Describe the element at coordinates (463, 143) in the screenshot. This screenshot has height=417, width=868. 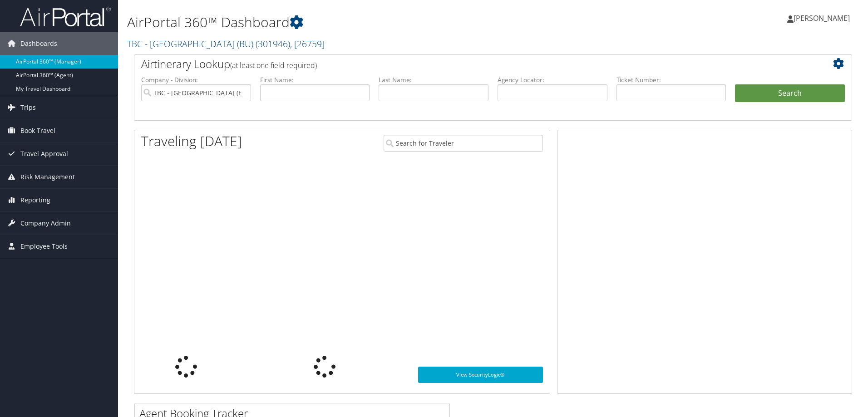
I see `input: Search for Traveler` at that location.